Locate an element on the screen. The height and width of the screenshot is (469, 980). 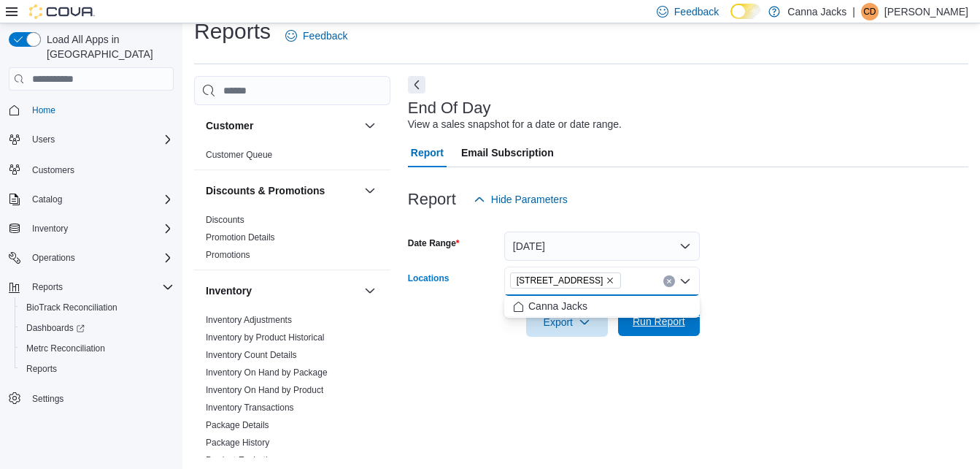
a: Discounts is located at coordinates (224, 220).